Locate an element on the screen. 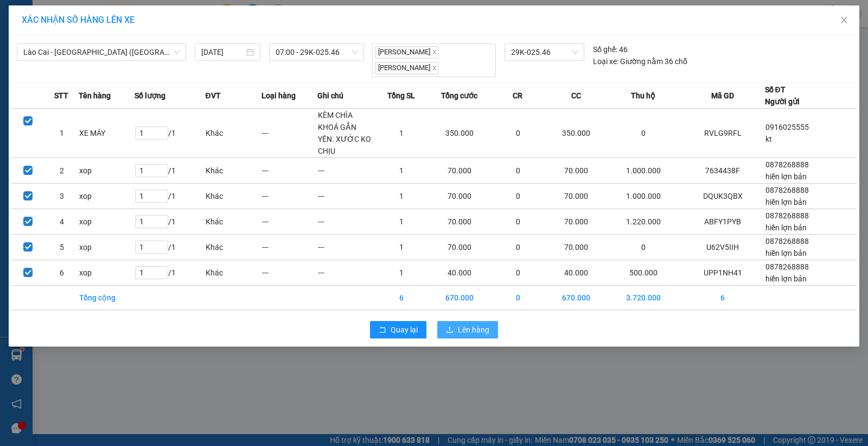  span: Tên hàng is located at coordinates (94, 96).